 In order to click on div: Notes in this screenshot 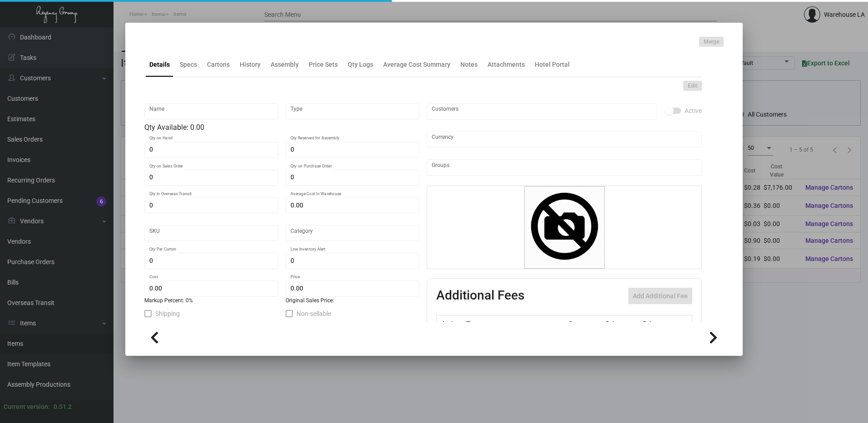, I will do `click(469, 64)`.